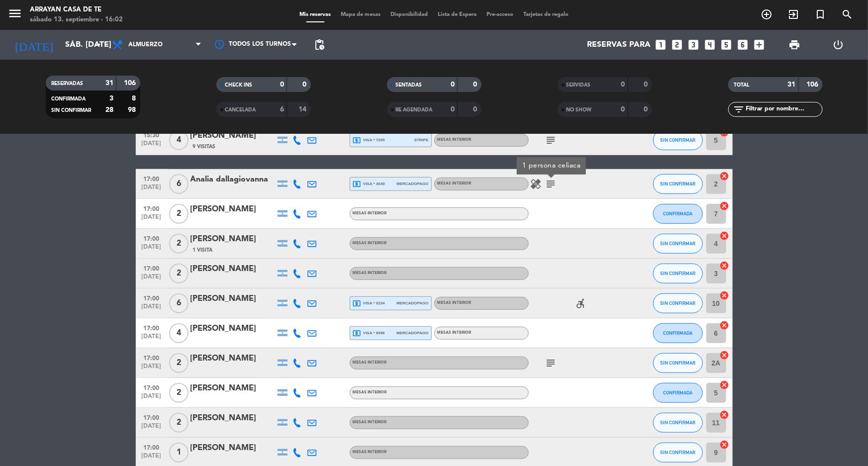 This screenshot has width=868, height=466. What do you see at coordinates (76, 10) in the screenshot?
I see `div: Arrayan Casa de Te` at bounding box center [76, 10].